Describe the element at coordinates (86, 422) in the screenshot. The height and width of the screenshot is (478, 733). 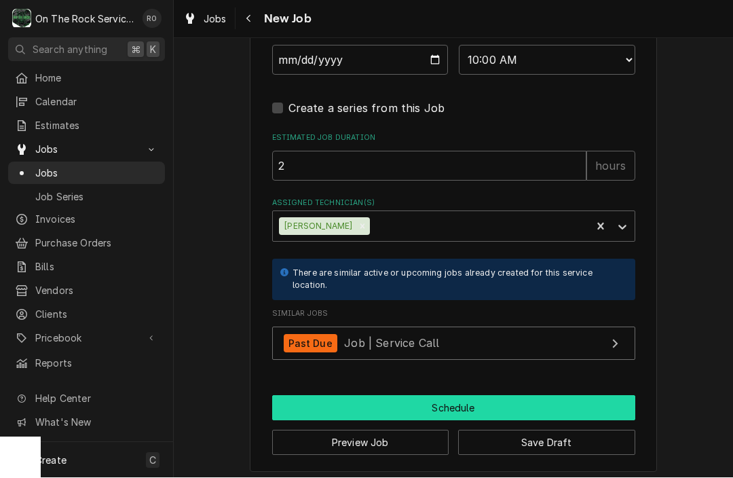
I see `a: Go to What's New` at that location.